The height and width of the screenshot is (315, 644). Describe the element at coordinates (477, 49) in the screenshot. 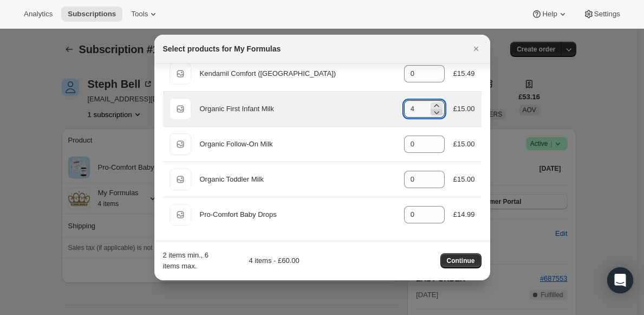

I see `button: Close` at that location.